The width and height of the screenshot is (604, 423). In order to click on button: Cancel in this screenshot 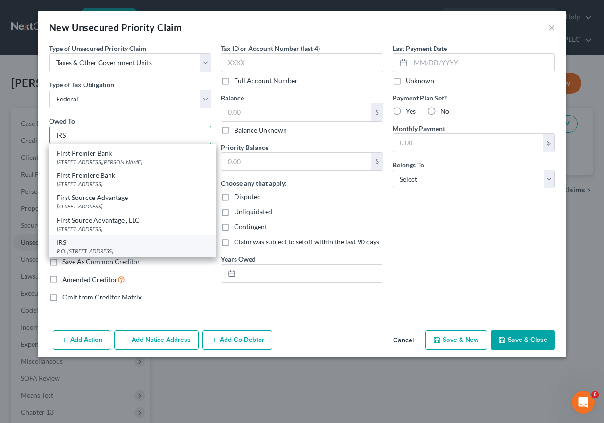, I will do `click(403, 341)`.